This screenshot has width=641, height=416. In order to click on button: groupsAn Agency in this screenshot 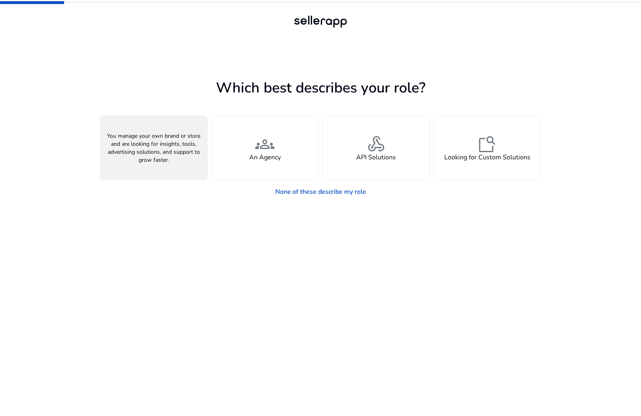, I will do `click(265, 148)`.